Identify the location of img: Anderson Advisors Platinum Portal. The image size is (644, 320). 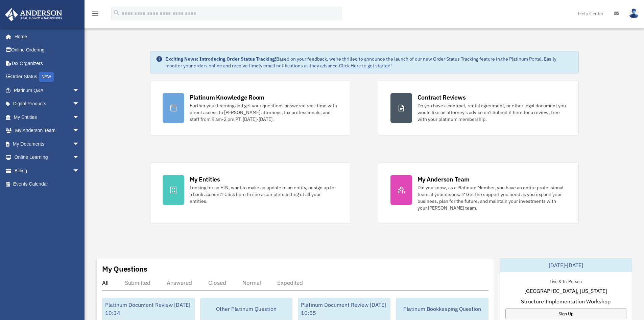
(33, 14).